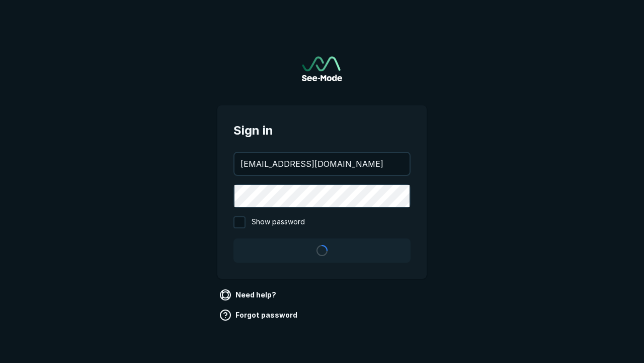 The height and width of the screenshot is (363, 644). Describe the element at coordinates (249, 295) in the screenshot. I see `a: Need help?` at that location.